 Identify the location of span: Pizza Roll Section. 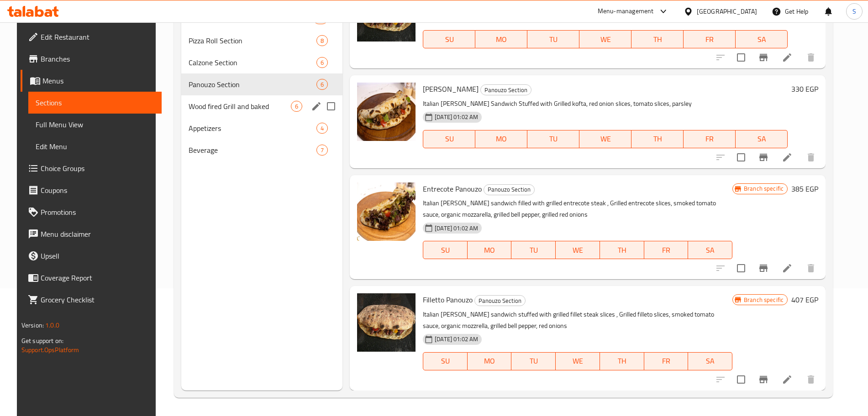
(252, 40).